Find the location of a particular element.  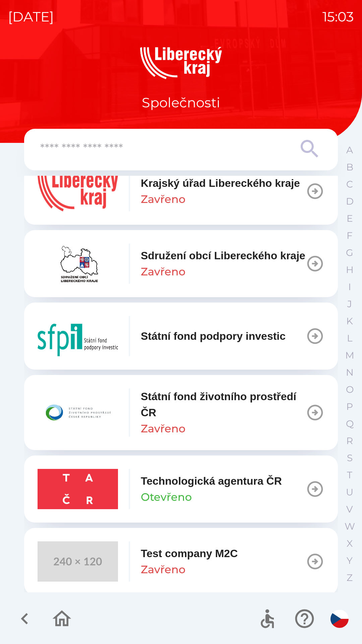

button: R is located at coordinates (349, 441).